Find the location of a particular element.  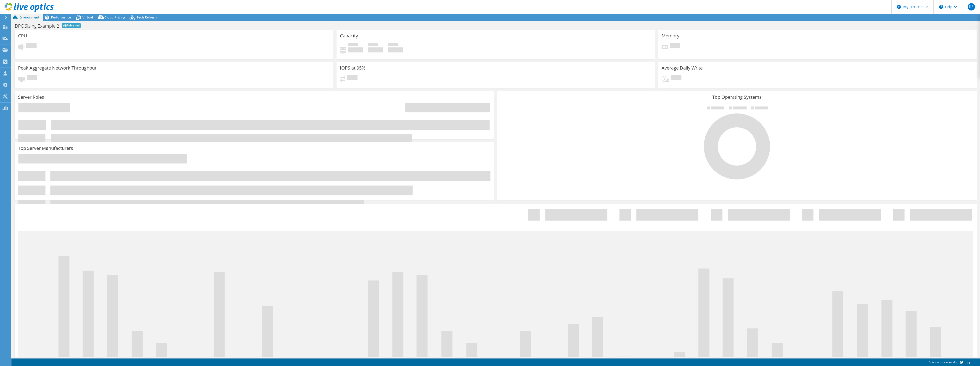

h3: Average Daily Write is located at coordinates (682, 68).